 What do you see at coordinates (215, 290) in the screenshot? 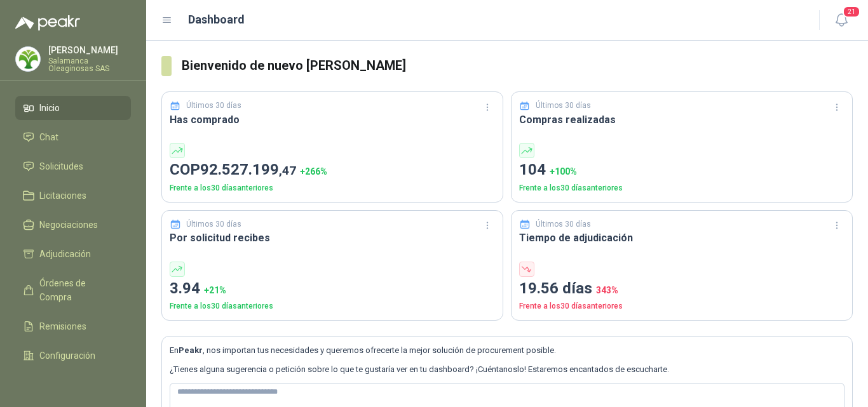
I see `span: + 21 %` at bounding box center [215, 290].